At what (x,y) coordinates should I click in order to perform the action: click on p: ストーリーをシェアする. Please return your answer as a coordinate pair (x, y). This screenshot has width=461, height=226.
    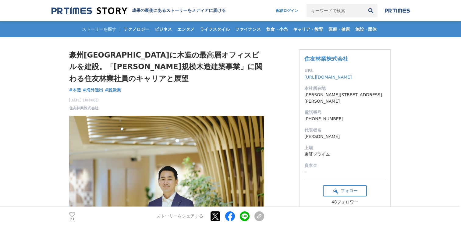
    Looking at the image, I should click on (180, 217).